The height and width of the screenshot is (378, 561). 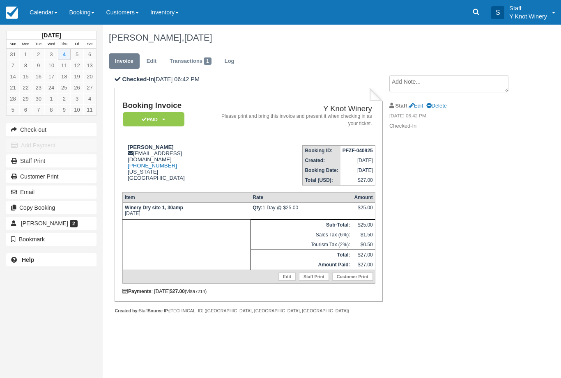 I want to click on a: 15, so click(x=25, y=76).